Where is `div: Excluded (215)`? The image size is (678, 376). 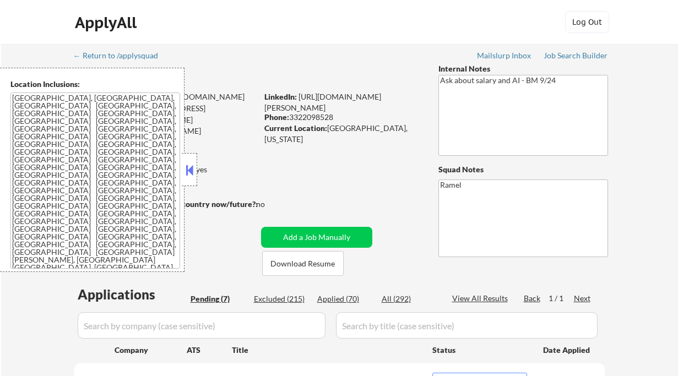
div: Excluded (215) is located at coordinates (282, 299).